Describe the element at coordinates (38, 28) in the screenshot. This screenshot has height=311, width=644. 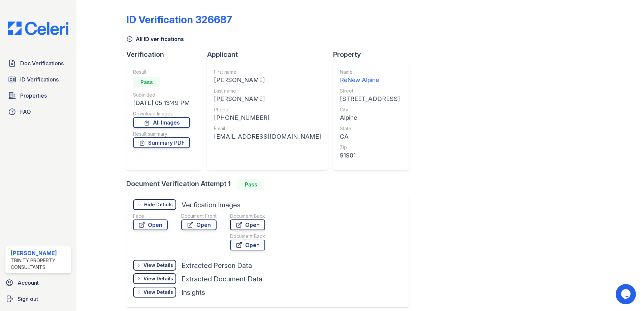
I see `img: CE_Logo_Blue-a8612792a0a2168367f1c8372b55b34899dd931a85d93a1a3d3e32e68fde9ad4.png` at that location.